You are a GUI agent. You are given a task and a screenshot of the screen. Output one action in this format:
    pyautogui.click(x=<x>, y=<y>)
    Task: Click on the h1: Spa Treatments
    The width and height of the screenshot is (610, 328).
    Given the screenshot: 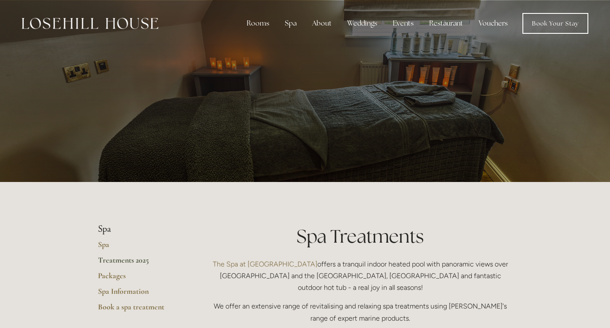 What is the action you would take?
    pyautogui.click(x=360, y=236)
    